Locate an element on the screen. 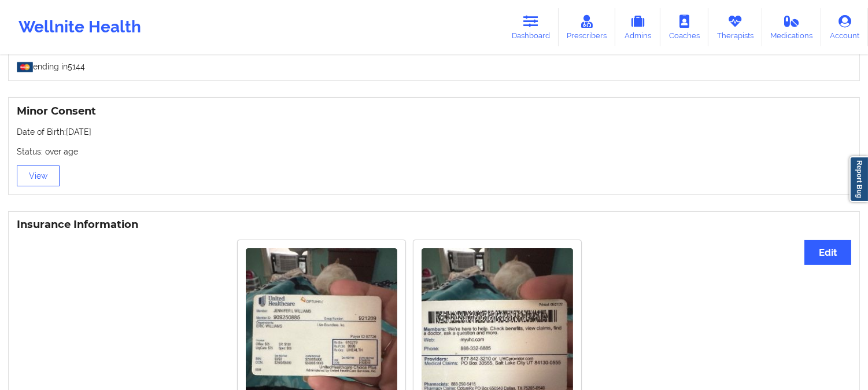 The width and height of the screenshot is (868, 390). button: View is located at coordinates (38, 175).